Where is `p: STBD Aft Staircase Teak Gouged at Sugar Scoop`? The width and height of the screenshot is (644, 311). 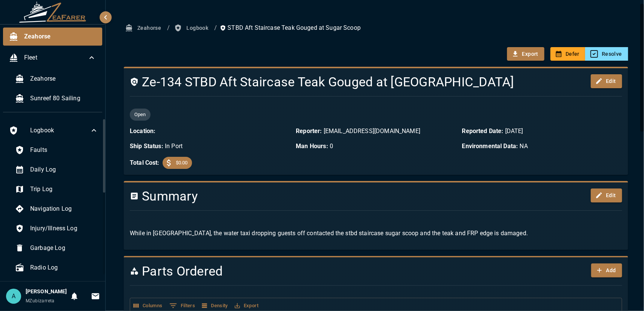
p: STBD Aft Staircase Teak Gouged at Sugar Scoop is located at coordinates (290, 28).